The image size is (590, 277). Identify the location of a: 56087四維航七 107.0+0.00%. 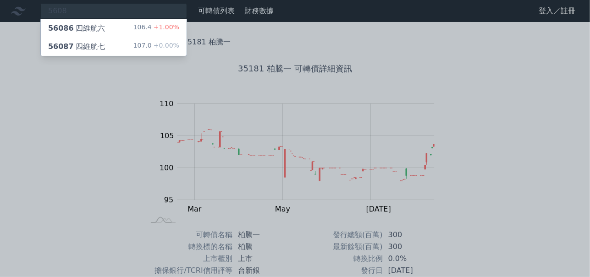
(114, 47).